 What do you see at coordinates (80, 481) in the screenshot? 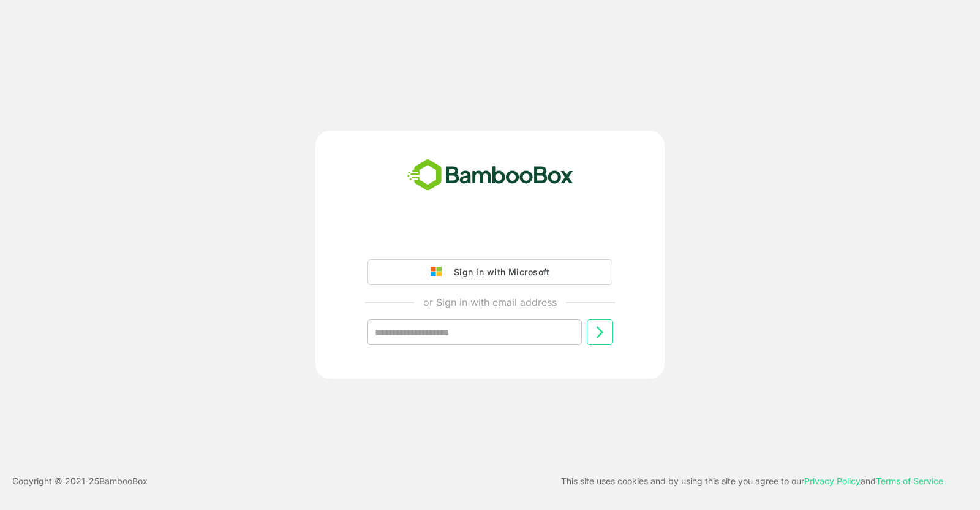
I see `p: Copyright © 2021- 25 BambooBox` at bounding box center [80, 481].